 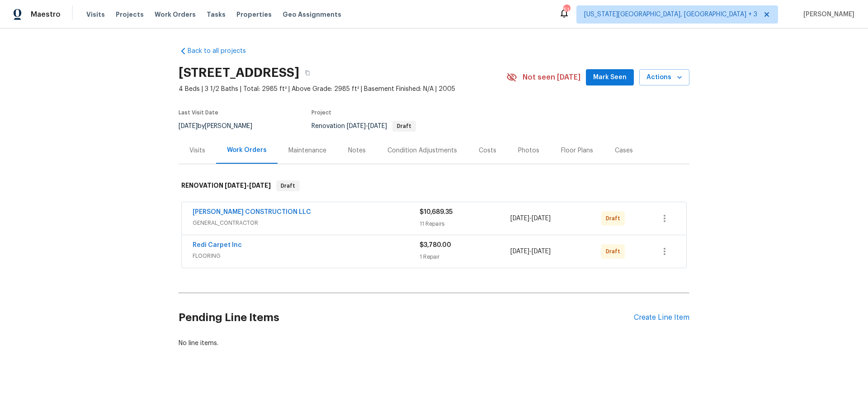 What do you see at coordinates (422, 150) in the screenshot?
I see `div: Condition Adjustments` at bounding box center [422, 150].